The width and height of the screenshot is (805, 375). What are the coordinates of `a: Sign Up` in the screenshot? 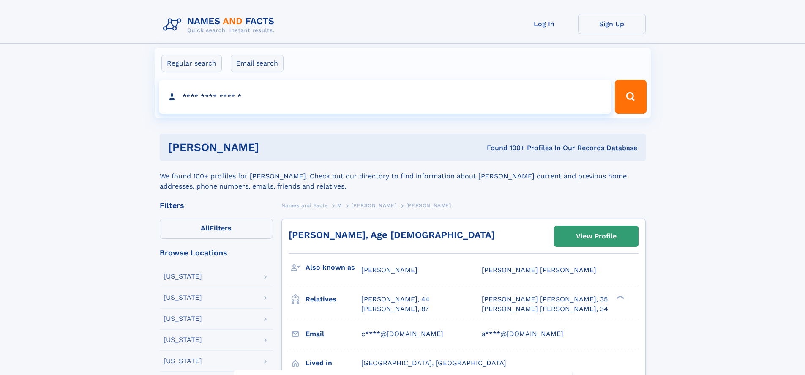 It's located at (612, 24).